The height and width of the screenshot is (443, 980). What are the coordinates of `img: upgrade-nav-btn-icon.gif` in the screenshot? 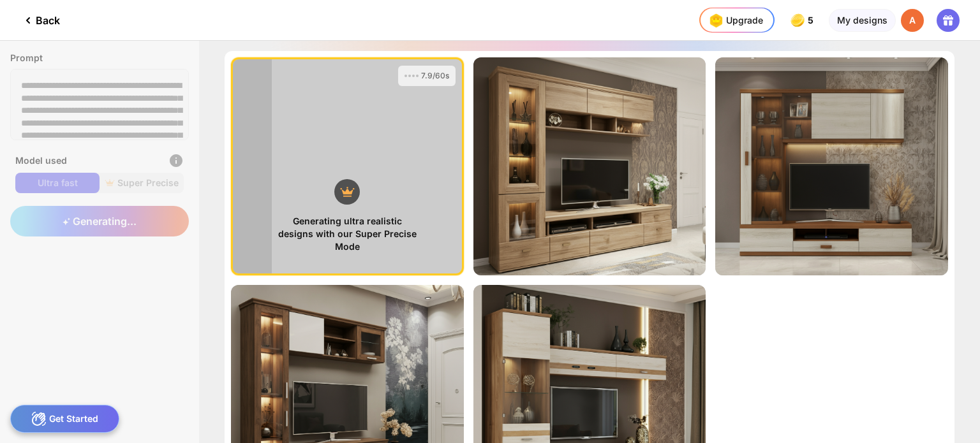 It's located at (715, 21).